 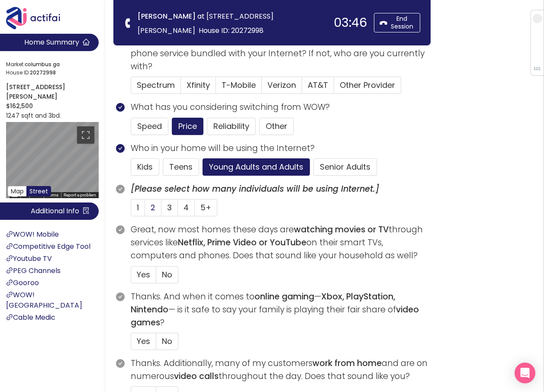 I want to click on button: Toggle fullscreen view, so click(x=86, y=135).